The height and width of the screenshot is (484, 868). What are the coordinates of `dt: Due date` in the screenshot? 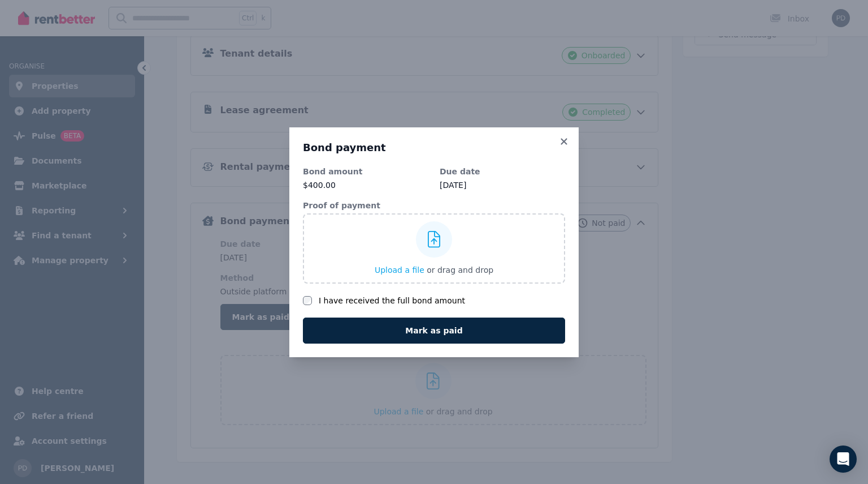 It's located at (503, 172).